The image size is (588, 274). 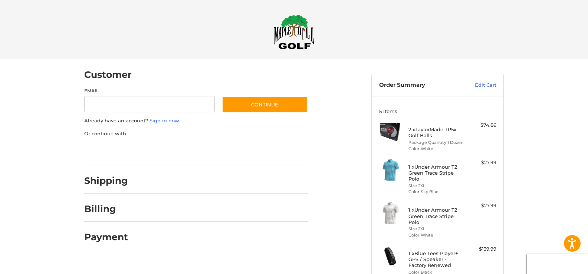 I want to click on img: Maple Hill Golf, so click(x=294, y=32).